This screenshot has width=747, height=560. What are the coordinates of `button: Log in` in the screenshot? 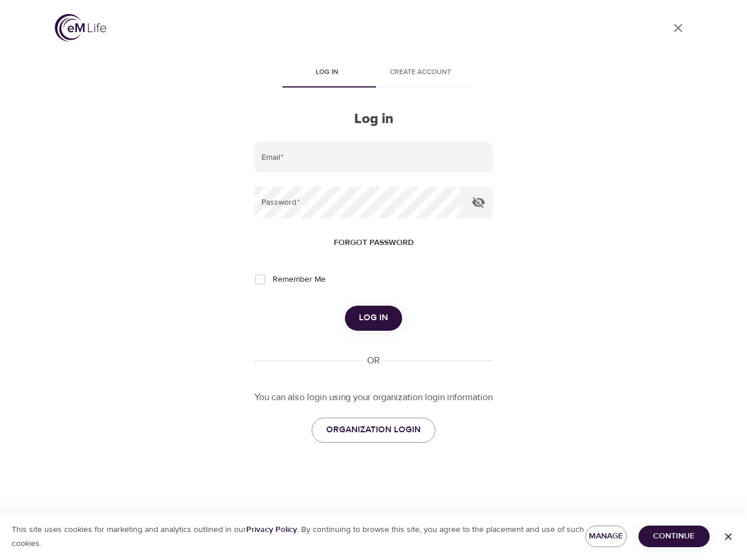 It's located at (373, 318).